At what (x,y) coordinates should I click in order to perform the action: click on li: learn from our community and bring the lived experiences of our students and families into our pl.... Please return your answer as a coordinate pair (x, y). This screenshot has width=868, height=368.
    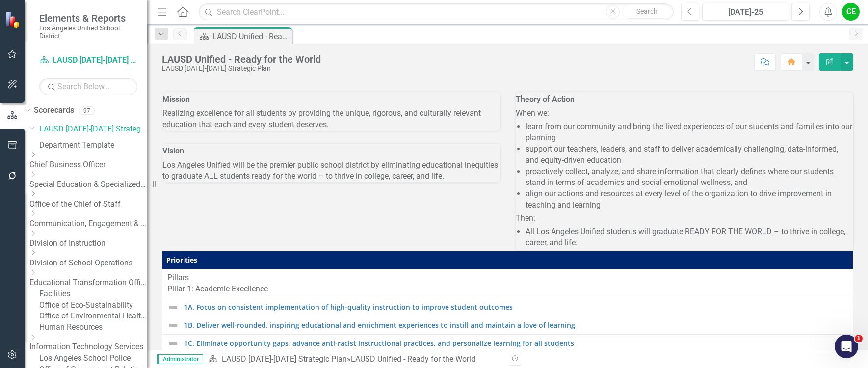
    Looking at the image, I should click on (689, 133).